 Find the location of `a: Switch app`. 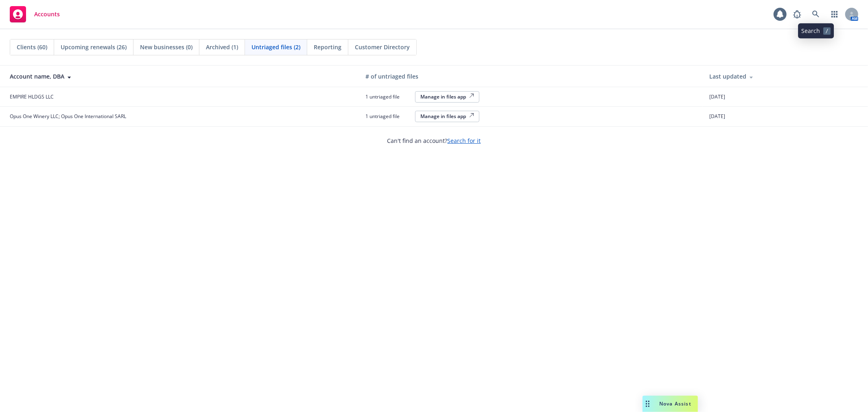

a: Switch app is located at coordinates (834, 15).